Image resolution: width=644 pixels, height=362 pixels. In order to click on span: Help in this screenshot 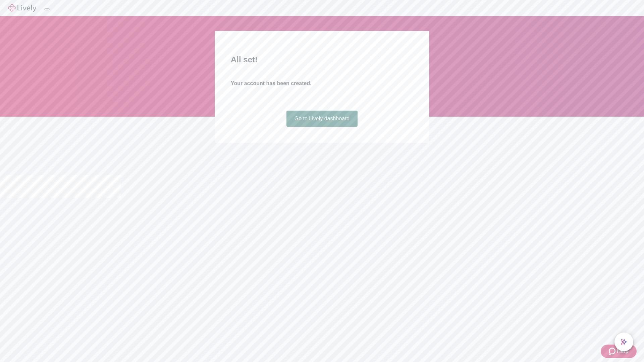, I will do `click(622, 351)`.